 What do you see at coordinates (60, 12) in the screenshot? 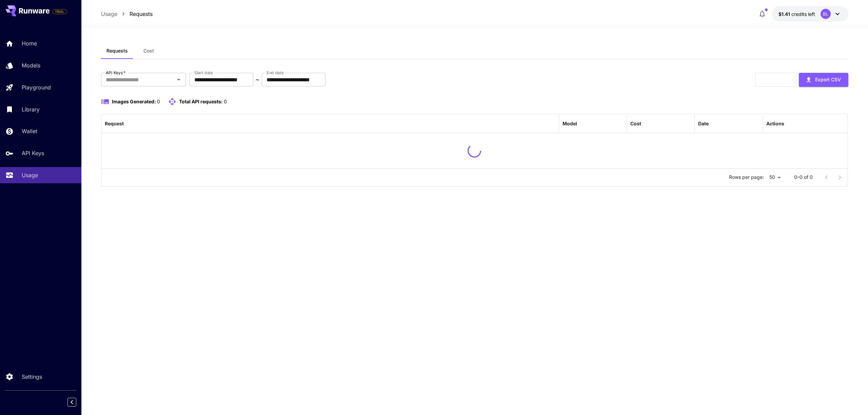
I see `span: Add your payment card to enable full platform functionality.` at bounding box center [60, 12].